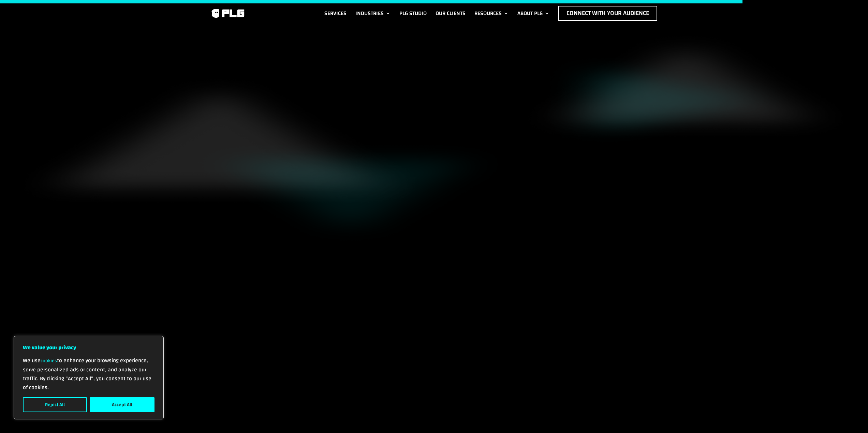 Image resolution: width=868 pixels, height=433 pixels. Describe the element at coordinates (373, 13) in the screenshot. I see `a: Industries` at that location.